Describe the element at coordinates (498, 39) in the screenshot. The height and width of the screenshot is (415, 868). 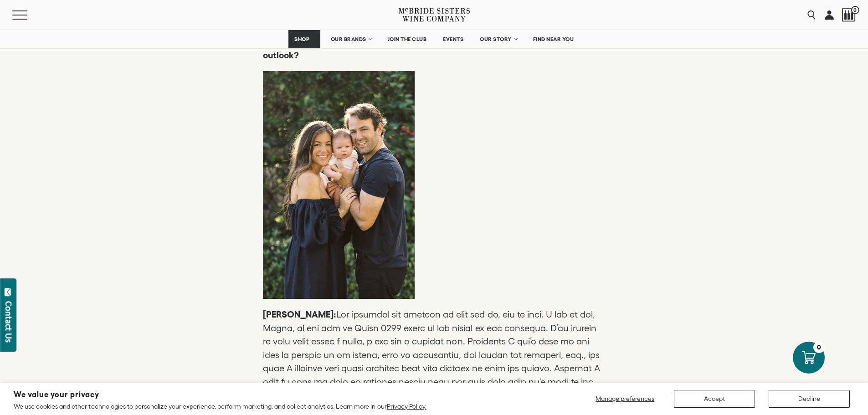
I see `a: OUR STORY` at that location.